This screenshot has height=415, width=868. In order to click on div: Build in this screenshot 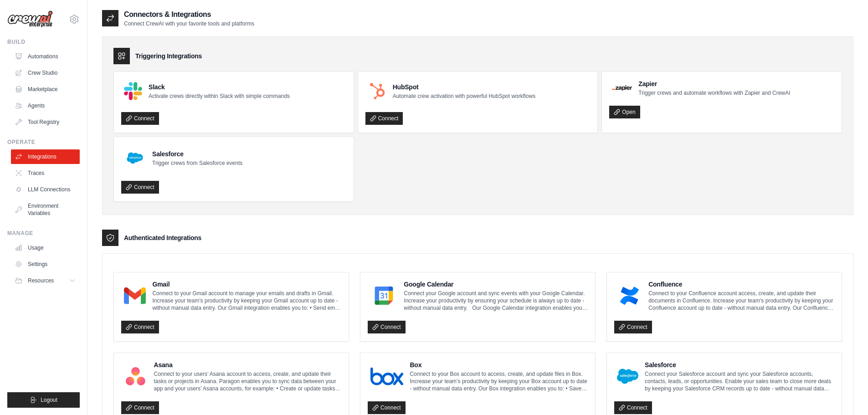, I will do `click(43, 42)`.